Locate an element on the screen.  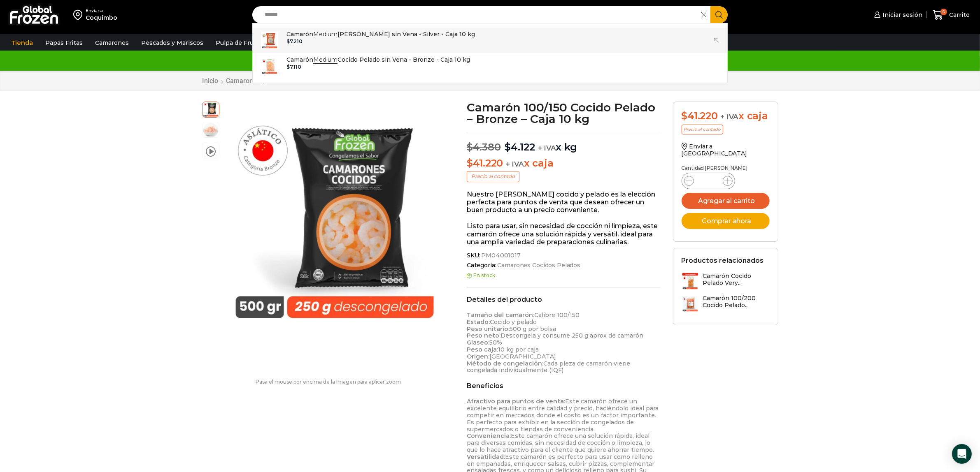
p: Camarón Cocido Pelado sin Vena - Bronze - Caja 10 kg is located at coordinates (378, 60).